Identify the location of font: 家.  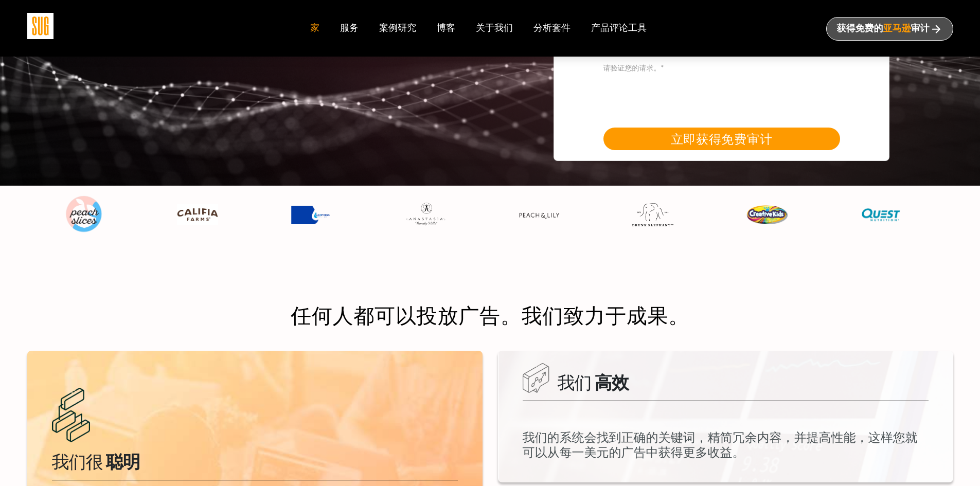
(315, 27).